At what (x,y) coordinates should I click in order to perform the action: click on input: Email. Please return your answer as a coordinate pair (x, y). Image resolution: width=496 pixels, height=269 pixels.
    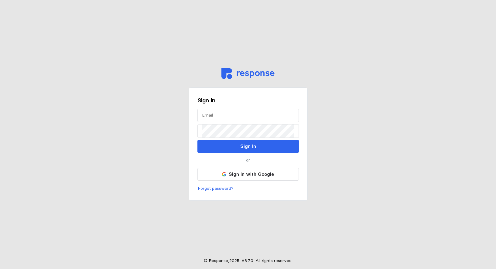
    Looking at the image, I should click on (248, 115).